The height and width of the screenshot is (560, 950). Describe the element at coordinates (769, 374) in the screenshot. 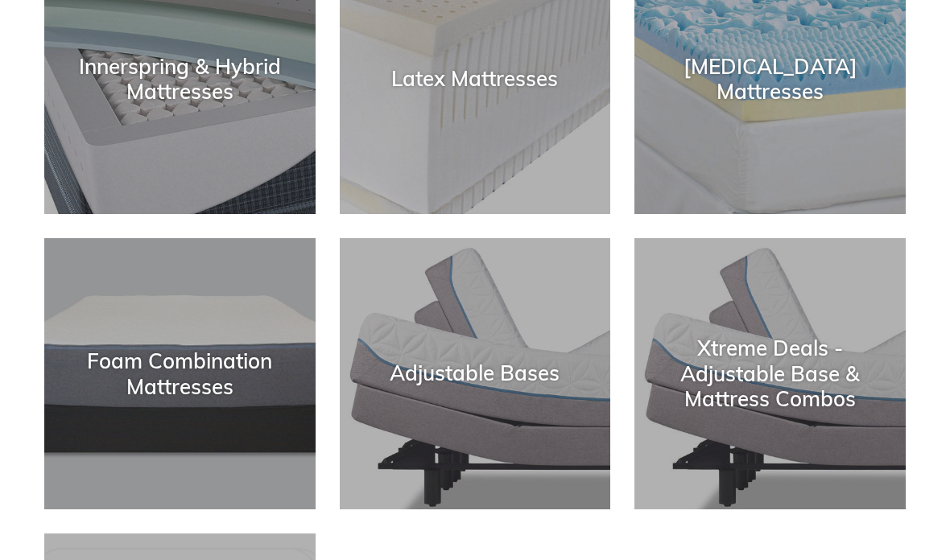

I see `div: Xtreme Deals - Adjustable Base & Mattress Combos` at that location.